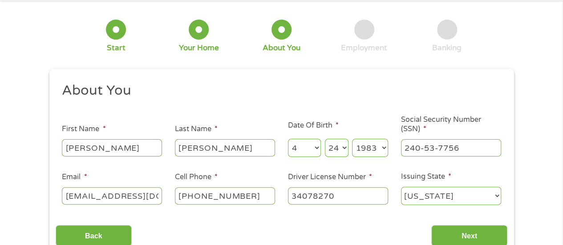 The image size is (563, 245). I want to click on div: Your Home, so click(199, 48).